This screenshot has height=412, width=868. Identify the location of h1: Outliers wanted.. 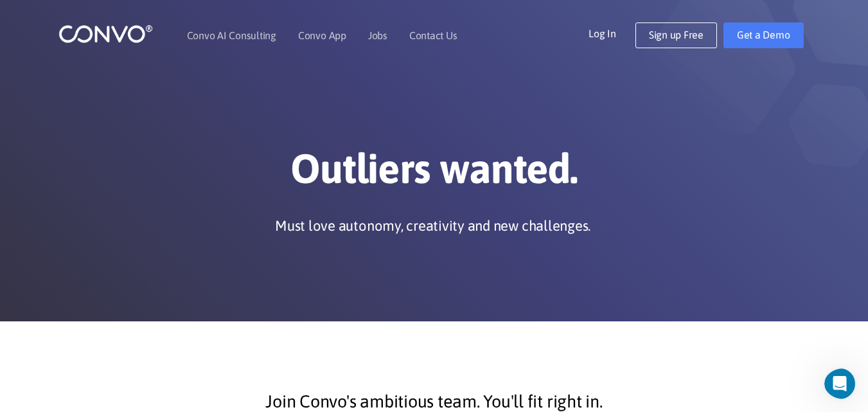
(434, 174).